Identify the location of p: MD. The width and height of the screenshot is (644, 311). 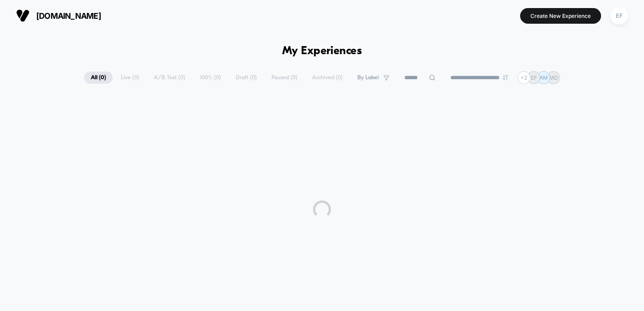
(554, 77).